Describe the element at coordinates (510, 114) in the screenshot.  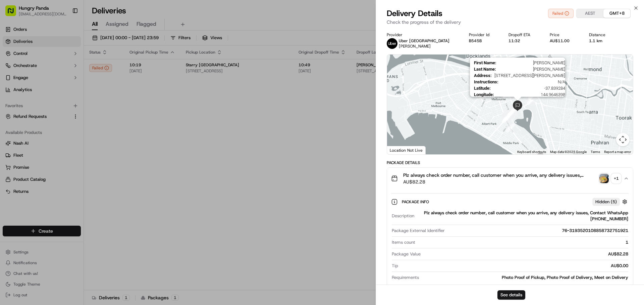
I see `div: 16` at that location.